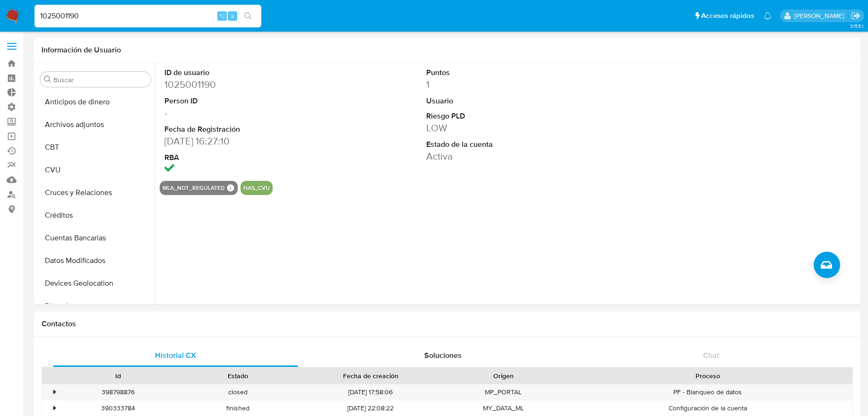 Image resolution: width=868 pixels, height=416 pixels. What do you see at coordinates (509, 84) in the screenshot?
I see `dd: 1` at bounding box center [509, 84].